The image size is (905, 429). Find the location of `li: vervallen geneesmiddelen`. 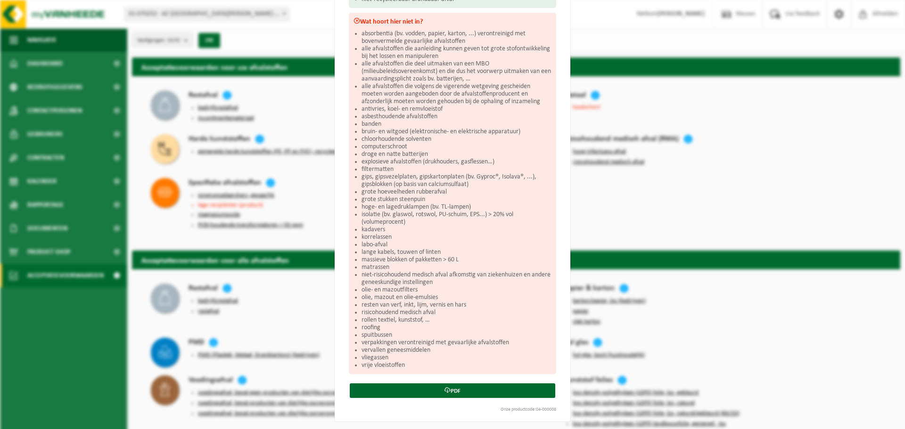

li: vervallen geneesmiddelen is located at coordinates (456, 351).